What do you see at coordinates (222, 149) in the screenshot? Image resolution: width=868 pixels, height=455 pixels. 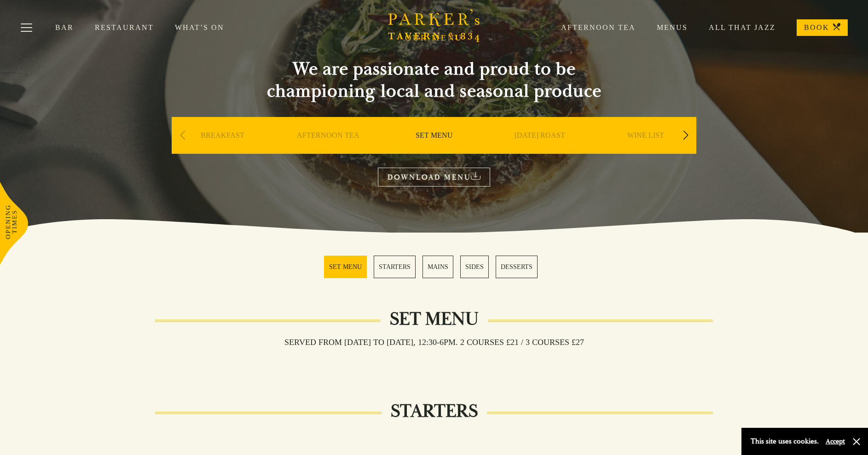 I see `a: BREAKFAST` at bounding box center [222, 149].